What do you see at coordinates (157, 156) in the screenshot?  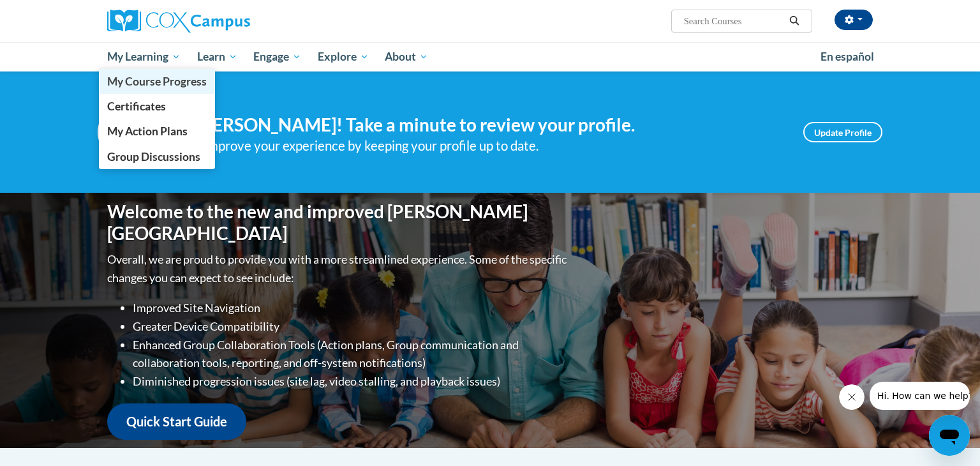 I see `a: Group Discussions` at bounding box center [157, 156].